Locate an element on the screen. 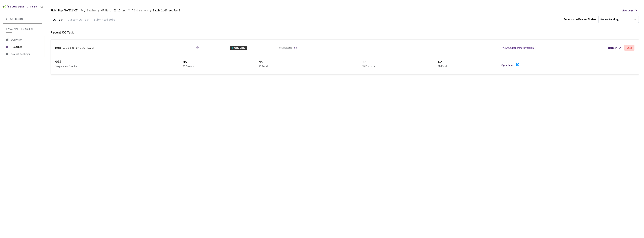 This screenshot has height=238, width=644. a: Open Task is located at coordinates (507, 65).